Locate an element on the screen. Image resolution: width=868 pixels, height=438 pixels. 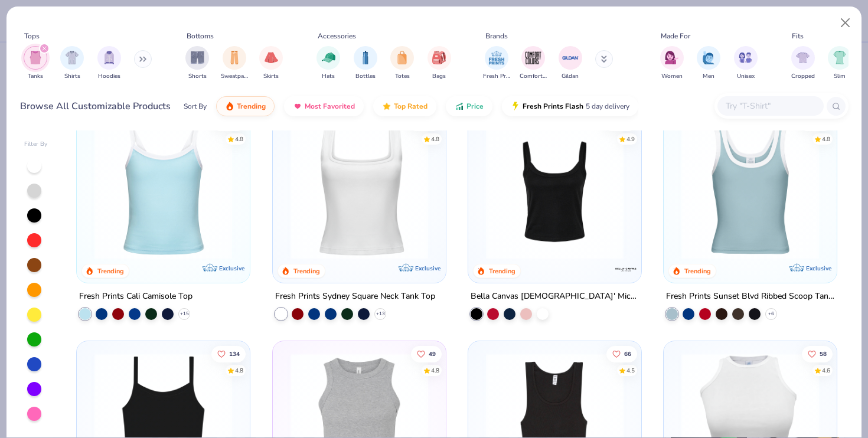
div: Filter By is located at coordinates (36, 144).